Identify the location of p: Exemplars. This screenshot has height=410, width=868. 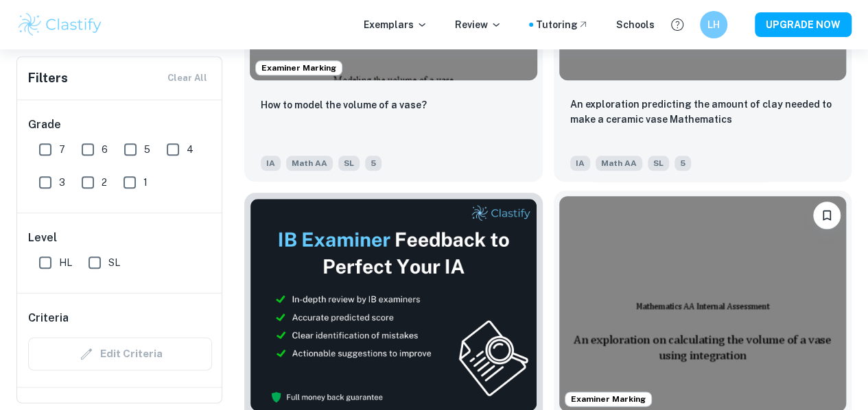
(395, 24).